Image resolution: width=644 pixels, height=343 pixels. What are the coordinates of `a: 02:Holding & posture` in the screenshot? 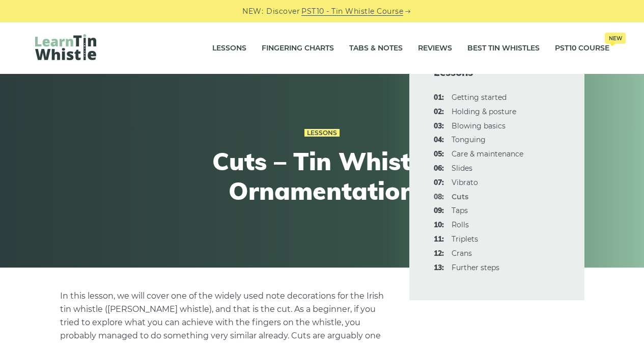 It's located at (484, 111).